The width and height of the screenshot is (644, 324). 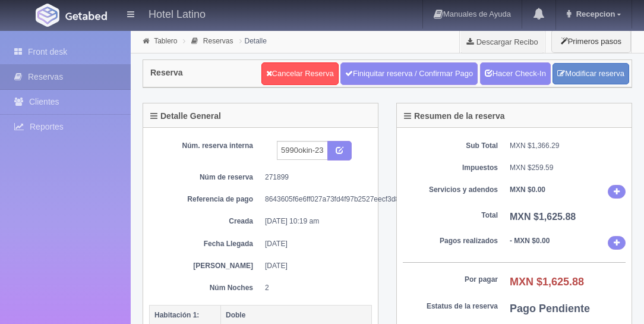 I want to click on dt: Núm Noches, so click(x=205, y=288).